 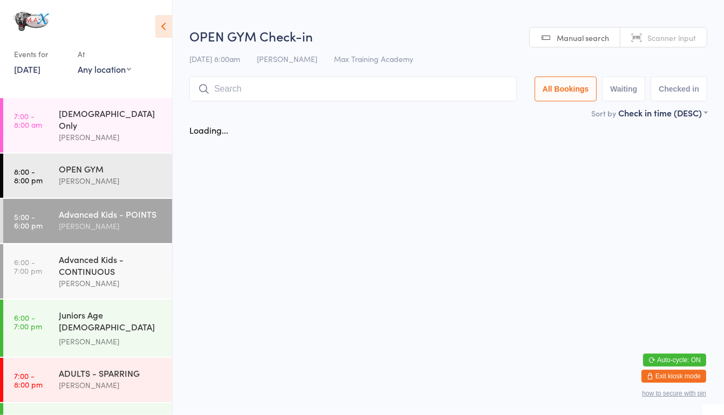 What do you see at coordinates (104, 54) in the screenshot?
I see `div: At` at bounding box center [104, 54].